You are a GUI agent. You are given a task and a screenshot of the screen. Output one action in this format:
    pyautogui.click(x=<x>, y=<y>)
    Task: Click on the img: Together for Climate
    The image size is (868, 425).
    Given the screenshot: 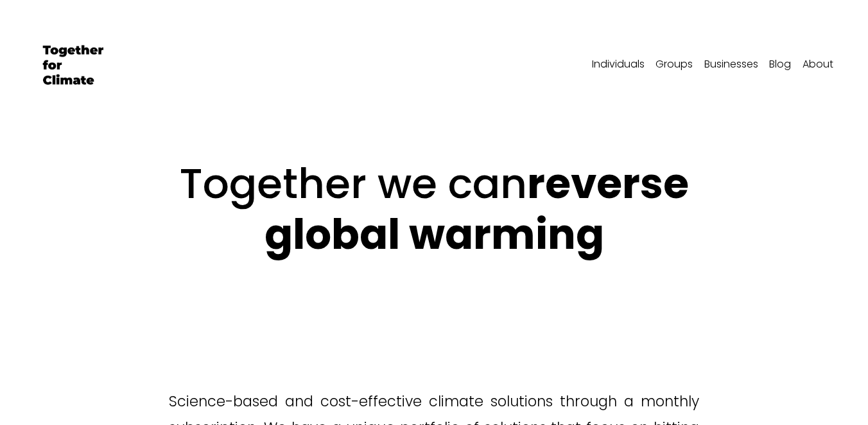 What is the action you would take?
    pyautogui.click(x=73, y=65)
    